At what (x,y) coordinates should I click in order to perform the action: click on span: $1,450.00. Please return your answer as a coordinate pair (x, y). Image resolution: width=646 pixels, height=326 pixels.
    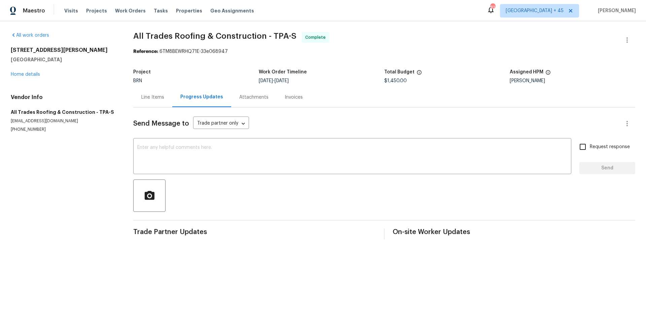
    Looking at the image, I should click on (395, 81).